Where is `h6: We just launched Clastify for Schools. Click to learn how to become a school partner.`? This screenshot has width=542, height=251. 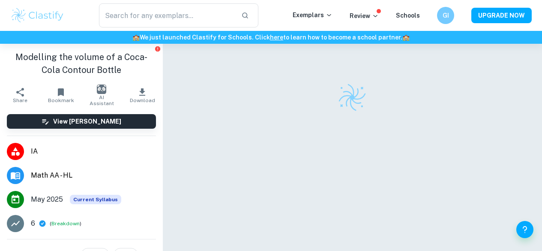 h6: We just launched Clastify for Schools. Click to learn how to become a school partner. is located at coordinates (271, 37).